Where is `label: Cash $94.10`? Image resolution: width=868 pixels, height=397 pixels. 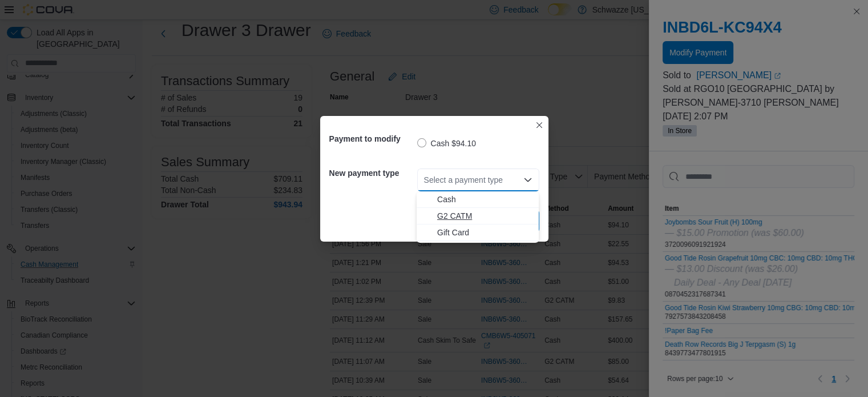 label: Cash $94.10 is located at coordinates (446, 143).